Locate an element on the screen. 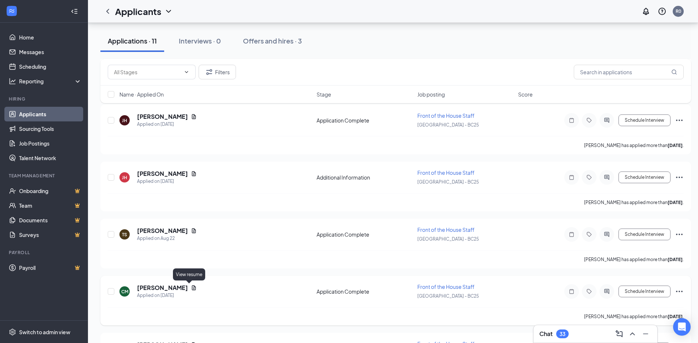 The width and height of the screenshot is (698, 343). a: Talent Network is located at coordinates (50, 158).